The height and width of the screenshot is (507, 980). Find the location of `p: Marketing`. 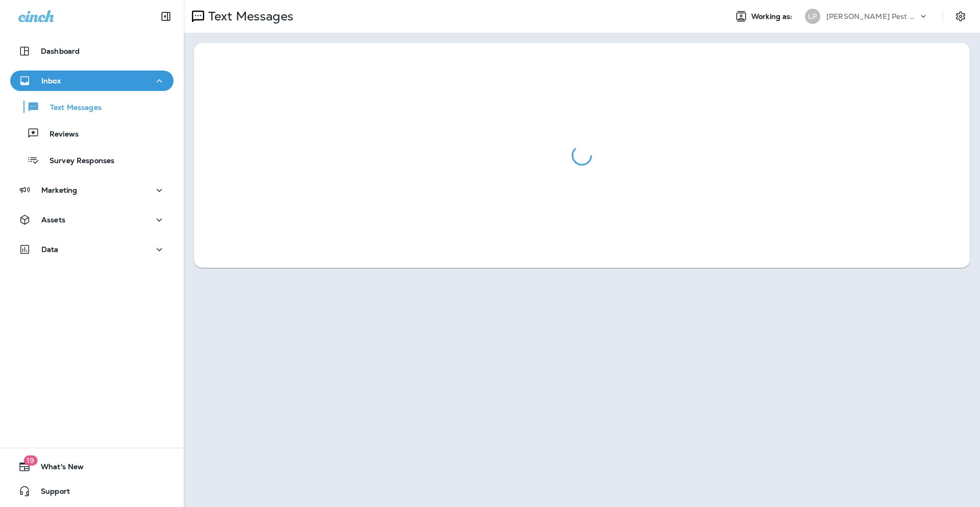

p: Marketing is located at coordinates (59, 190).